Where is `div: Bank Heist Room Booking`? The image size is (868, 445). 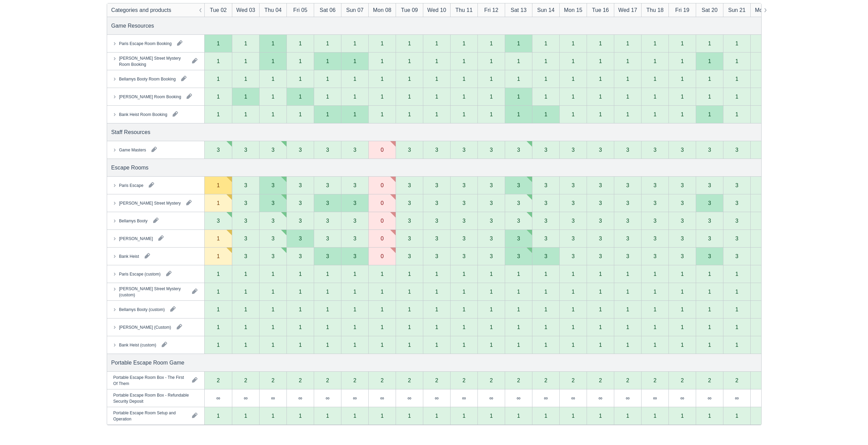 div: Bank Heist Room Booking is located at coordinates (143, 114).